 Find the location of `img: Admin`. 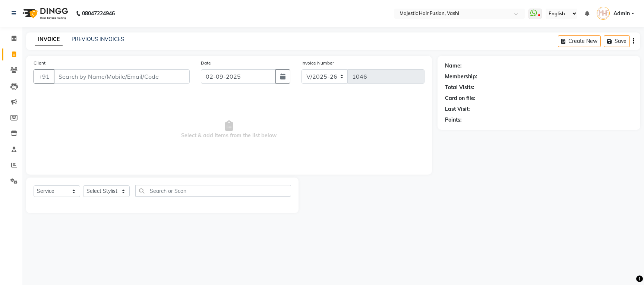

img: Admin is located at coordinates (603, 13).